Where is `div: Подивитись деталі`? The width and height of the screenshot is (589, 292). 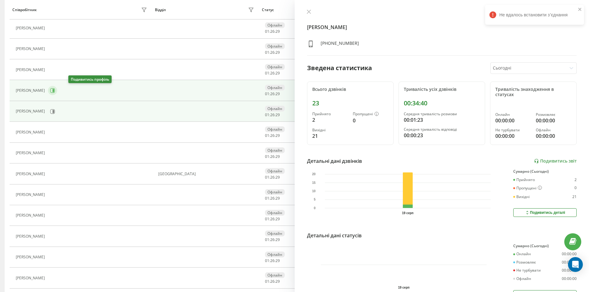
div: Подивитись деталі is located at coordinates (545, 213).